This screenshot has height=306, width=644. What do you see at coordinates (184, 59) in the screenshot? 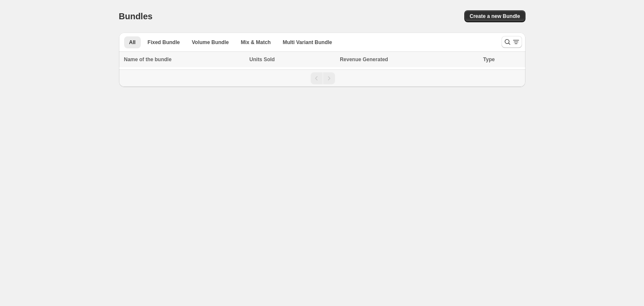
I see `div: Name of the bundle` at bounding box center [184, 59].